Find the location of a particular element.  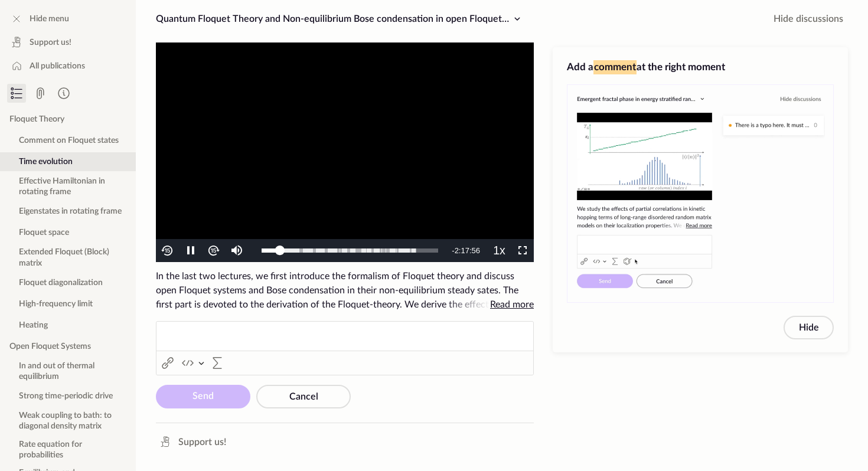

span: 2:17:56 is located at coordinates (467, 250).